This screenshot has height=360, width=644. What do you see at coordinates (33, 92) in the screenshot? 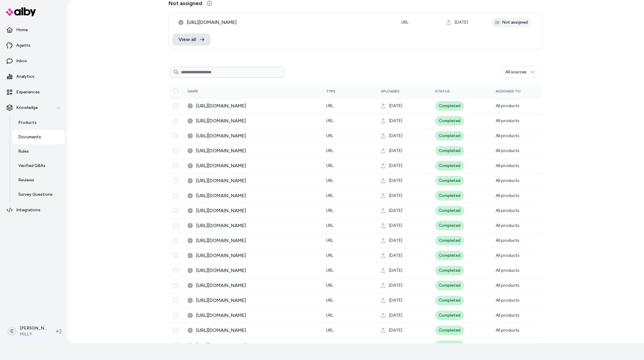
I see `a: Experiences` at bounding box center [33, 92].